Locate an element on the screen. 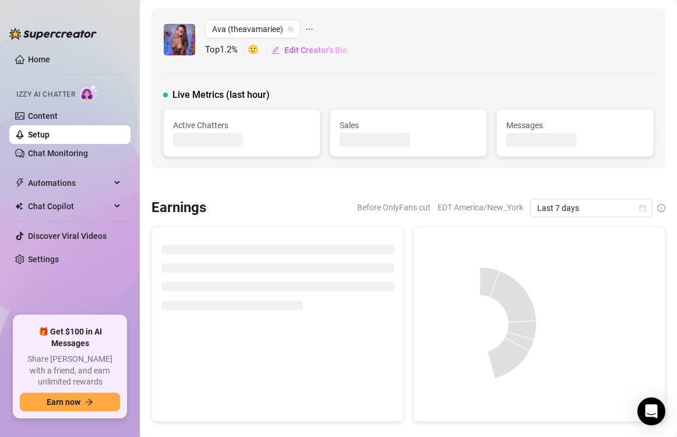  img: Chat Copilot is located at coordinates (19, 206).